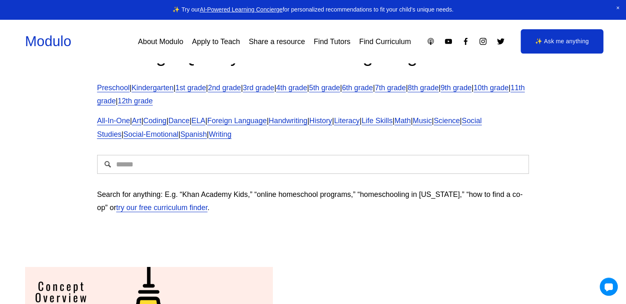  What do you see at coordinates (423, 121) in the screenshot?
I see `span: Music` at bounding box center [423, 121].